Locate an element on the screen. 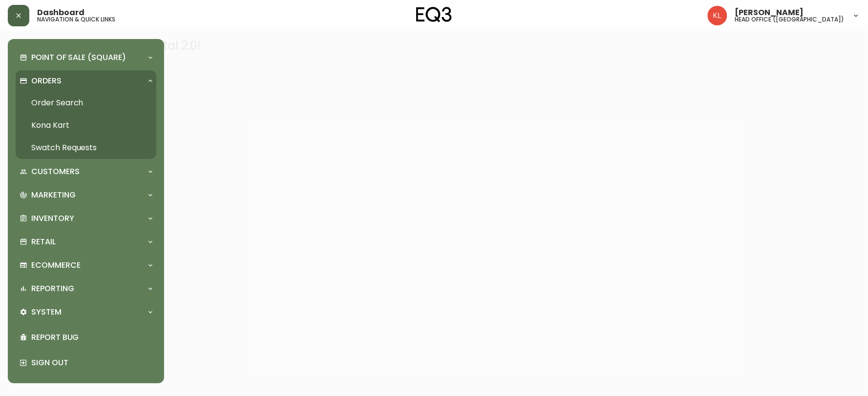 The height and width of the screenshot is (396, 868). div: Point of Sale (Square) is located at coordinates (86, 58).